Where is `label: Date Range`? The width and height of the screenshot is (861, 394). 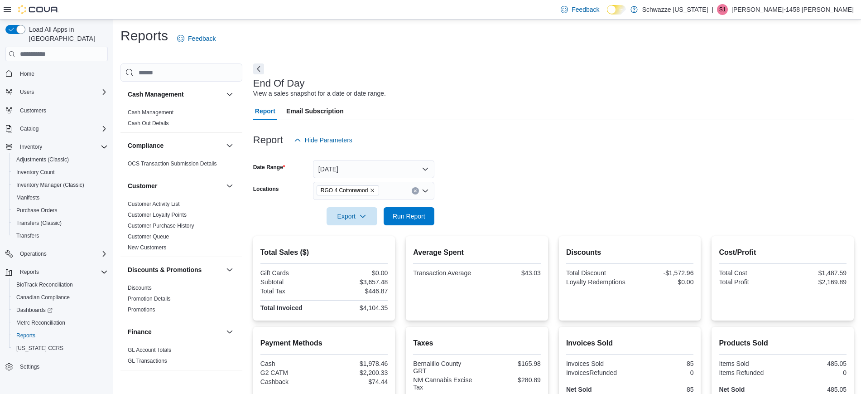 label: Date Range is located at coordinates (269, 167).